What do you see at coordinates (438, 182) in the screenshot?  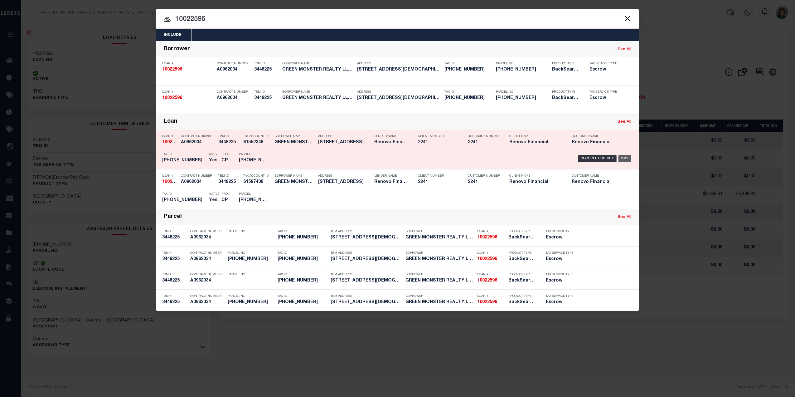 I see `h5: 2241` at bounding box center [438, 182].